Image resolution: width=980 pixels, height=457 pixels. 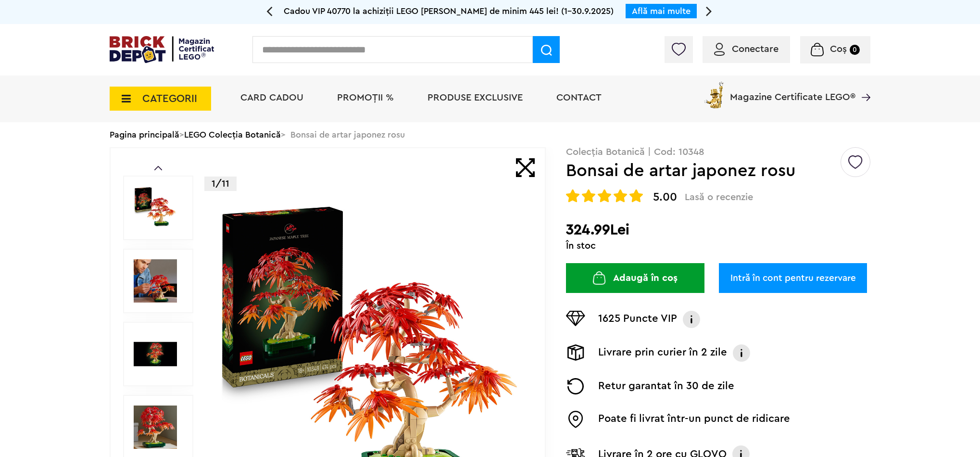 What do you see at coordinates (719, 197) in the screenshot?
I see `span: Lasă o recenzie` at bounding box center [719, 197].